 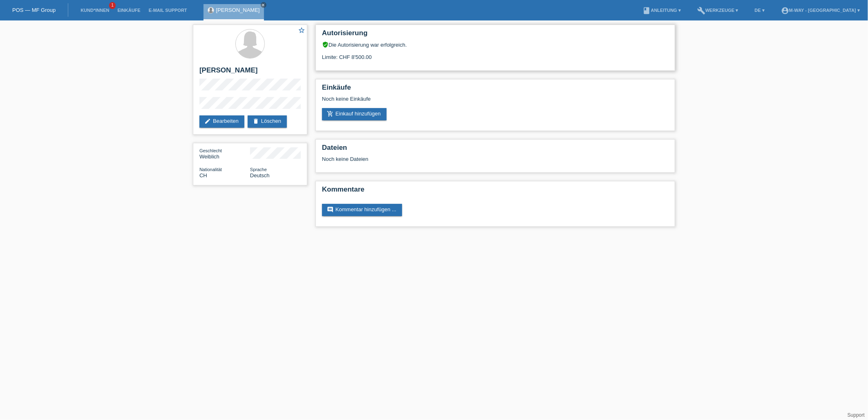 What do you see at coordinates (302, 30) in the screenshot?
I see `i: star_border` at bounding box center [302, 30].